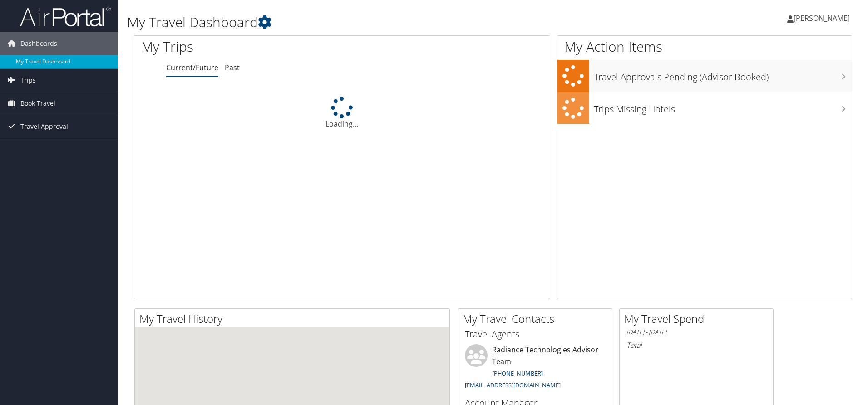 Image resolution: width=868 pixels, height=405 pixels. Describe the element at coordinates (66, 16) in the screenshot. I see `img: airportal-logo.png` at that location.